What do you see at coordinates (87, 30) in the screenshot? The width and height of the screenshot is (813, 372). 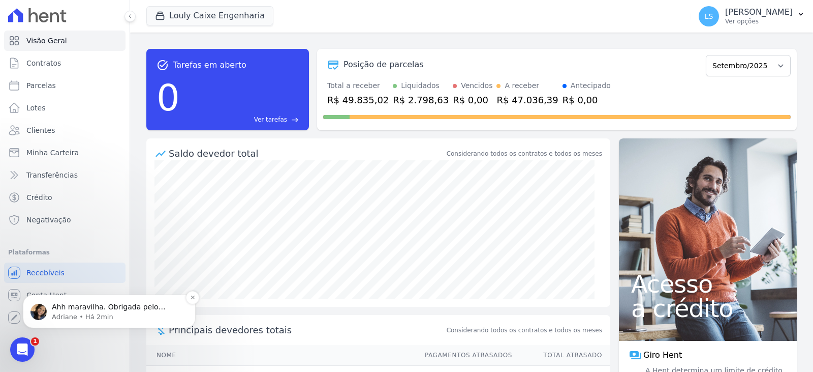 I see `div: Esses são os 2 arquivos gerados no dia 04/07:` at bounding box center [87, 30].